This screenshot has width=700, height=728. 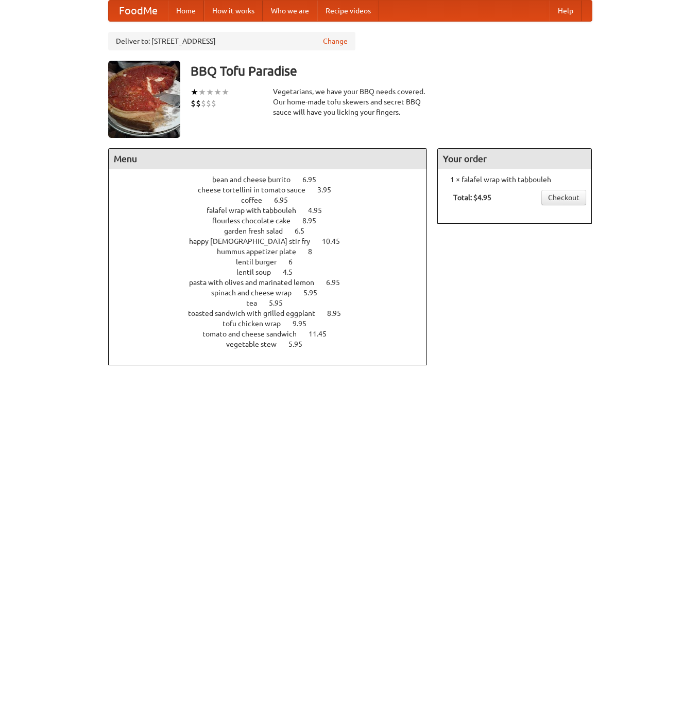 What do you see at coordinates (350, 102) in the screenshot?
I see `div: Vegetarians, we have your BBQ needs covered. Our home-made tofu skewers and secret BBQ sauce will...` at bounding box center [350, 102].